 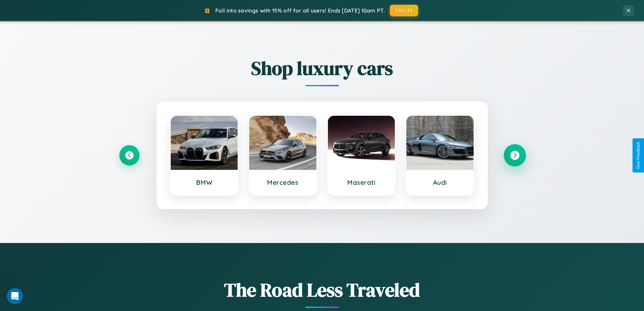 What do you see at coordinates (322, 68) in the screenshot?
I see `h2: Shop luxury cars` at bounding box center [322, 68].